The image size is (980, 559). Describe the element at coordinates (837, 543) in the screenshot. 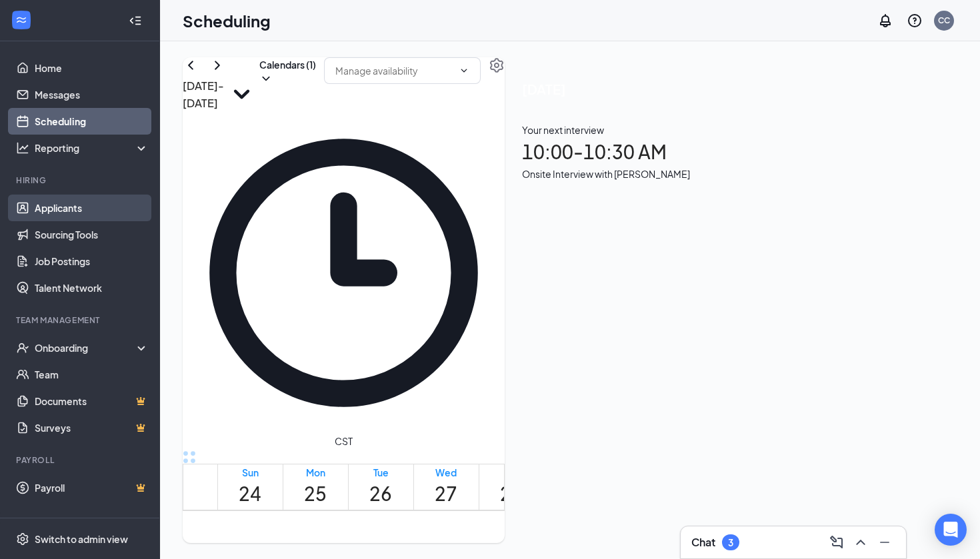

I see `button: ComposeMessage` at that location.